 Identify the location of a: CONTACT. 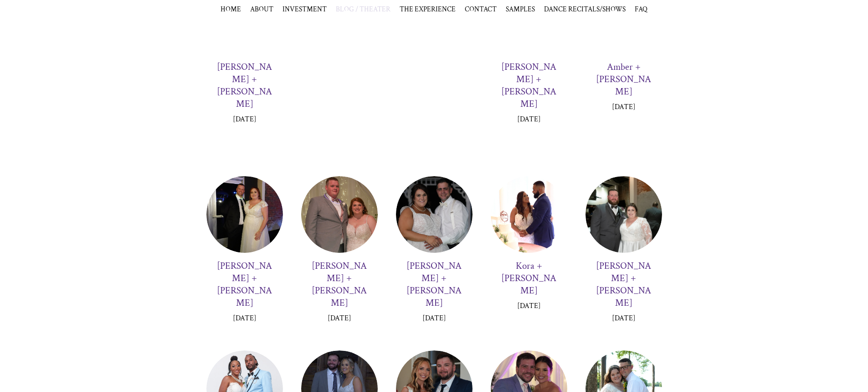
(480, 9).